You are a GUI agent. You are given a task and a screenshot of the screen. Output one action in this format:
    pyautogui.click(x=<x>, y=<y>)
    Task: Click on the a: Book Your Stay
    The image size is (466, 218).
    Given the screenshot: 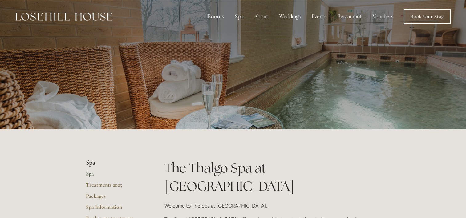 What is the action you would take?
    pyautogui.click(x=427, y=17)
    